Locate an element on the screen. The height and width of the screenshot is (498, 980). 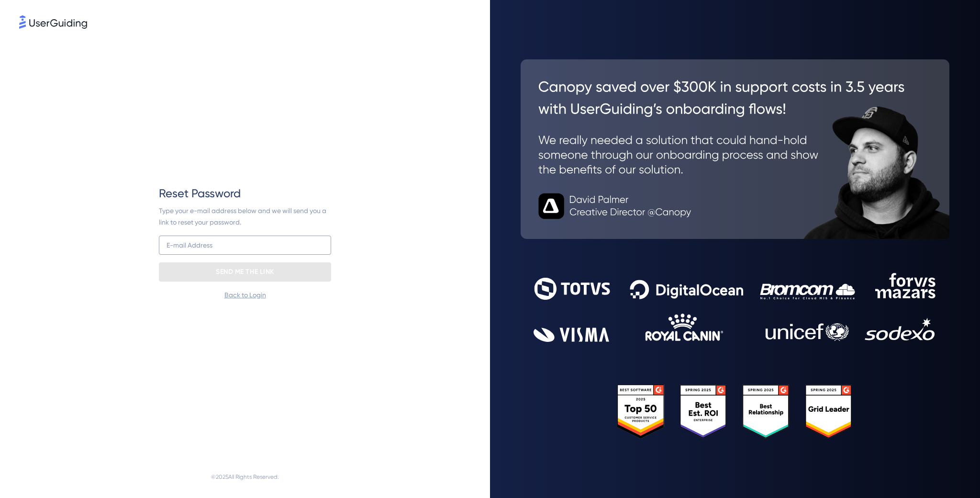
p: SEND ME THE LINK is located at coordinates (245, 272).